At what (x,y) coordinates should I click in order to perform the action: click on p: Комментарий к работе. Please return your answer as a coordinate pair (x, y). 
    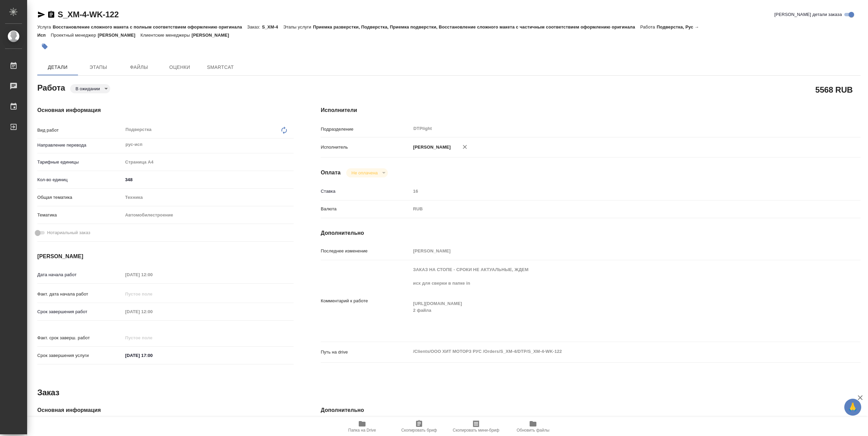
    Looking at the image, I should click on (365, 301).